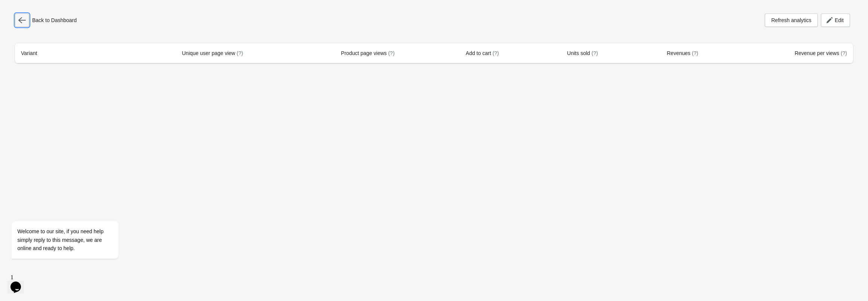 The width and height of the screenshot is (868, 301). I want to click on div: Back to Dashboard, so click(45, 21).